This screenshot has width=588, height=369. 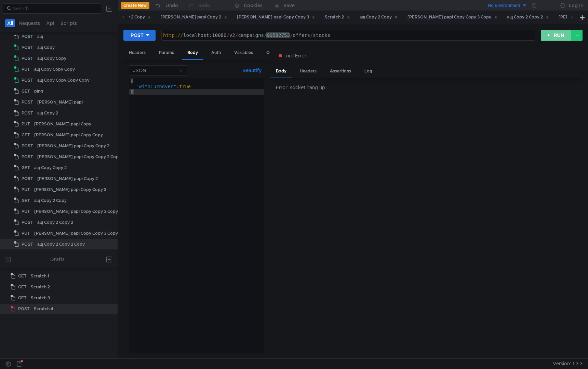 I want to click on div: ащ Copy Copy Copy Copy, so click(x=63, y=80).